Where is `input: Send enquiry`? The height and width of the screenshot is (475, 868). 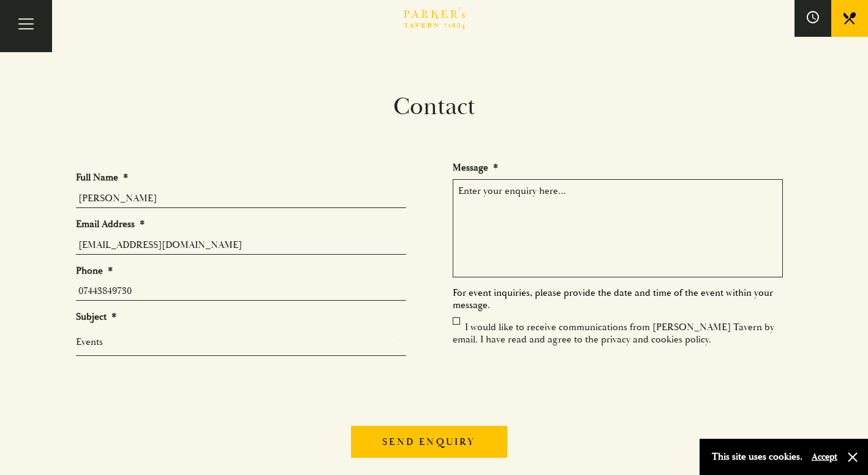
input: Send enquiry is located at coordinates (429, 441).